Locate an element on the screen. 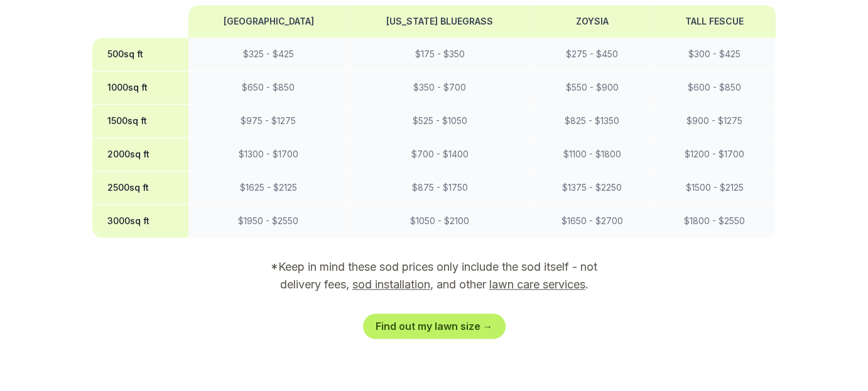  td: $ 350 - $ 700 is located at coordinates (440, 88).